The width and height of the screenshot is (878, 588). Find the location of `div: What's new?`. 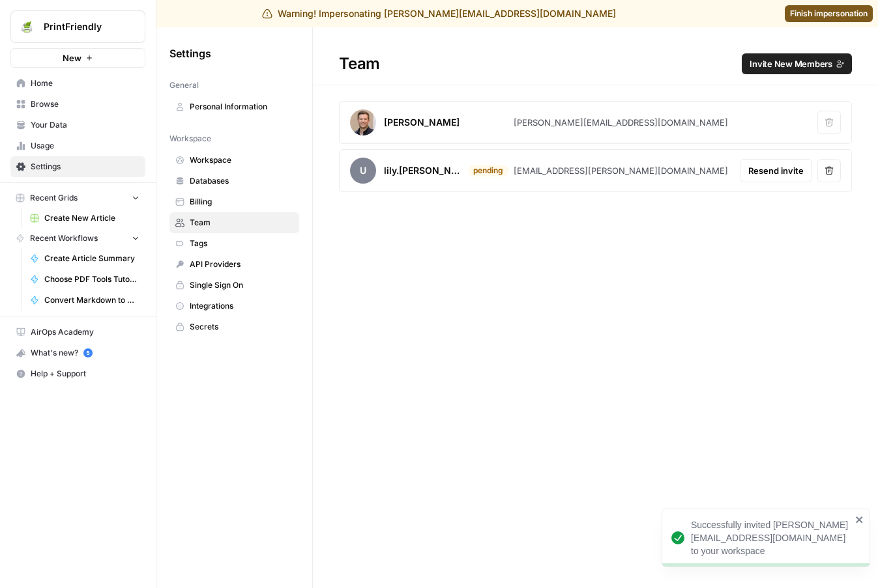

div: What's new? is located at coordinates (77, 353).